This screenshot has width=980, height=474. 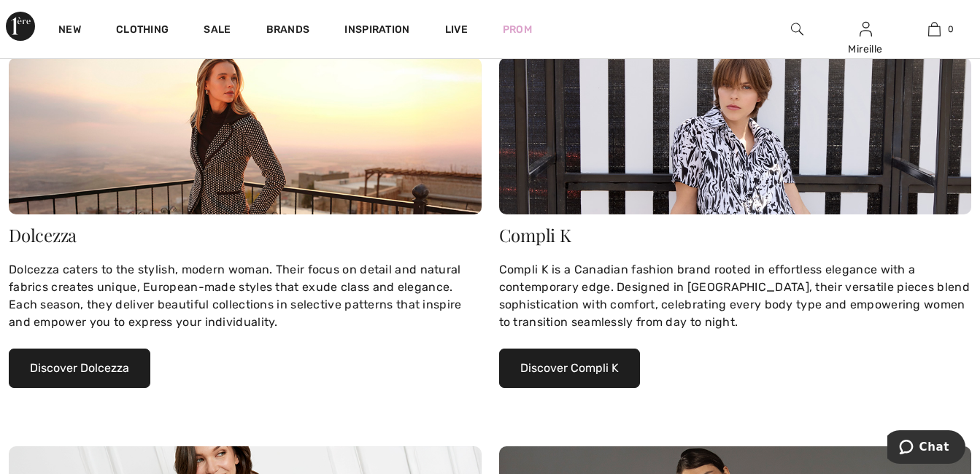 I want to click on a: Brands, so click(x=288, y=31).